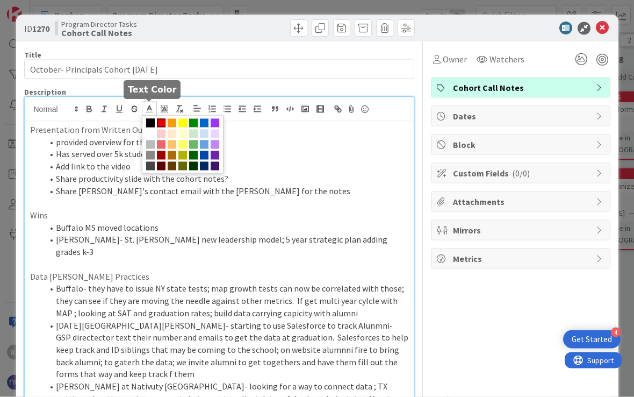 This screenshot has width=634, height=397. What do you see at coordinates (522, 88) in the screenshot?
I see `span: Cohort Call Notes` at bounding box center [522, 88].